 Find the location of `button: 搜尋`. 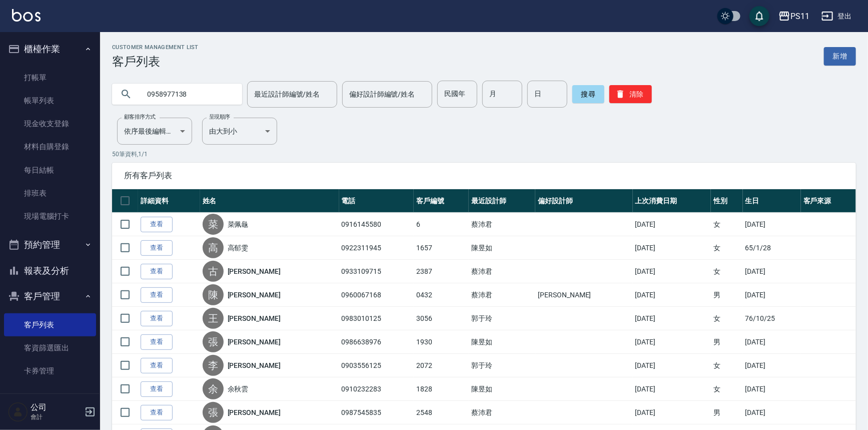

button: 搜尋 is located at coordinates (589, 94).